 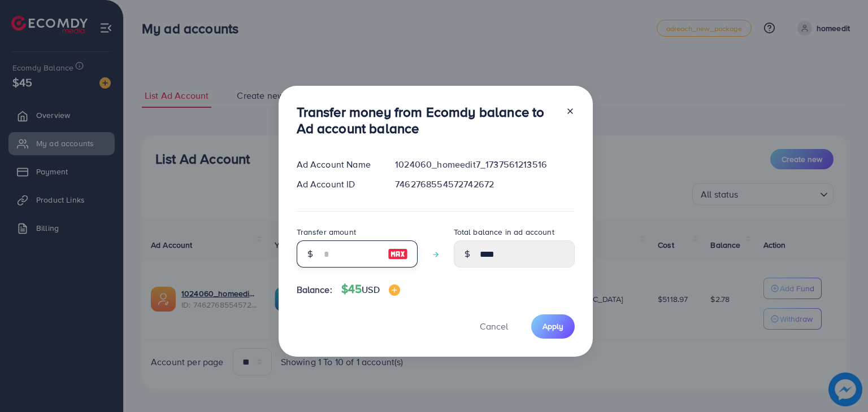 What do you see at coordinates (494, 326) in the screenshot?
I see `span: Cancel` at bounding box center [494, 326].